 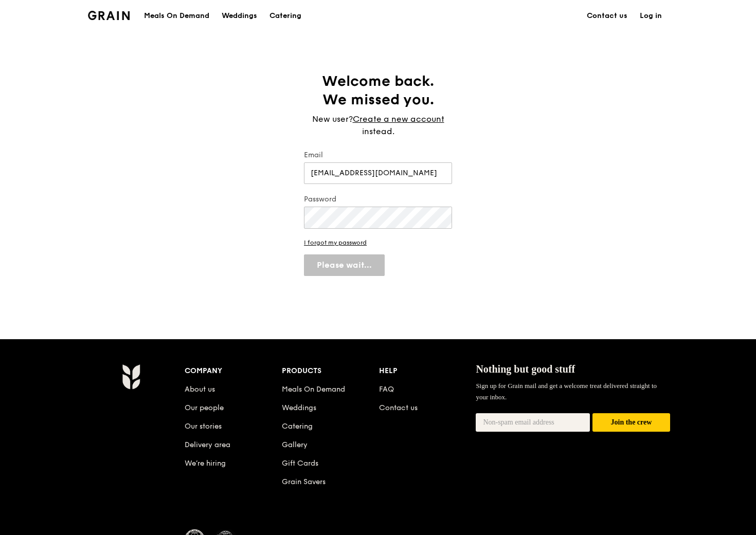 I want to click on a: Gift Cards, so click(x=300, y=463).